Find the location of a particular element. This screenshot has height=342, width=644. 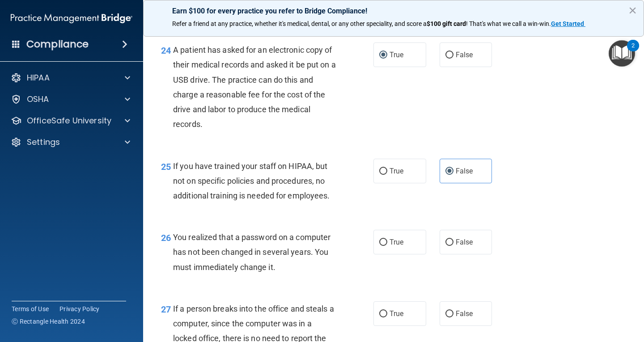

button: Close is located at coordinates (633, 10).